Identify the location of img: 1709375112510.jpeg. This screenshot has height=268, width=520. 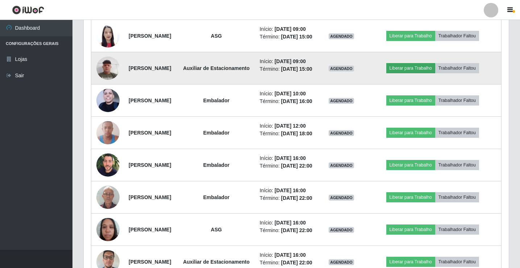
(108, 68).